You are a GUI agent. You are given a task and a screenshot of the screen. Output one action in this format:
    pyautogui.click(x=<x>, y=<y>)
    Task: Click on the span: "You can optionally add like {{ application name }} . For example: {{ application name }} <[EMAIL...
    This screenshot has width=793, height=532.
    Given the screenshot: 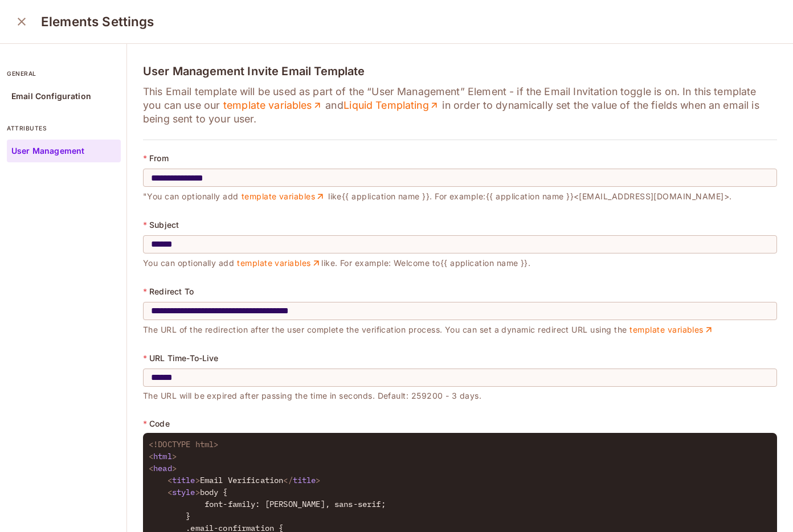 What is the action you would take?
    pyautogui.click(x=437, y=196)
    